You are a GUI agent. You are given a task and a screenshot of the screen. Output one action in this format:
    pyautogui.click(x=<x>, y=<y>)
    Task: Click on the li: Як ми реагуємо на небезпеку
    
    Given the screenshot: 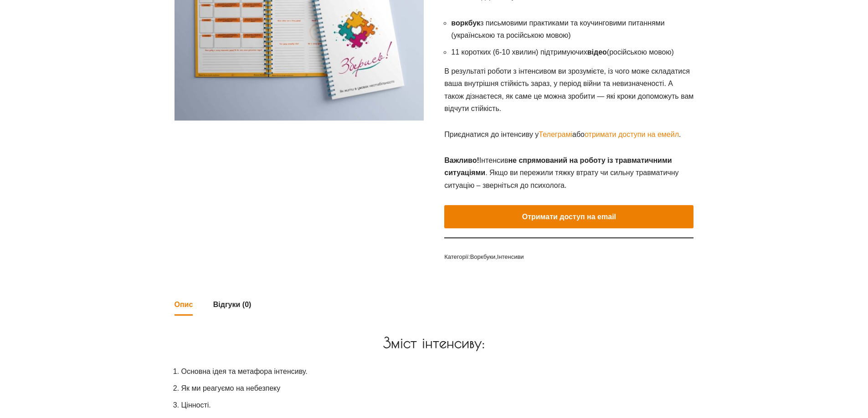 What is the action you would take?
    pyautogui.click(x=437, y=388)
    